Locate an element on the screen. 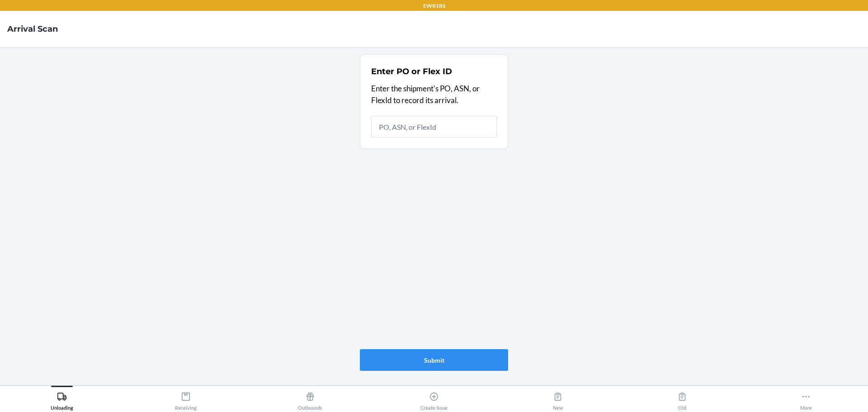 This screenshot has width=868, height=412. button: New is located at coordinates (558, 398).